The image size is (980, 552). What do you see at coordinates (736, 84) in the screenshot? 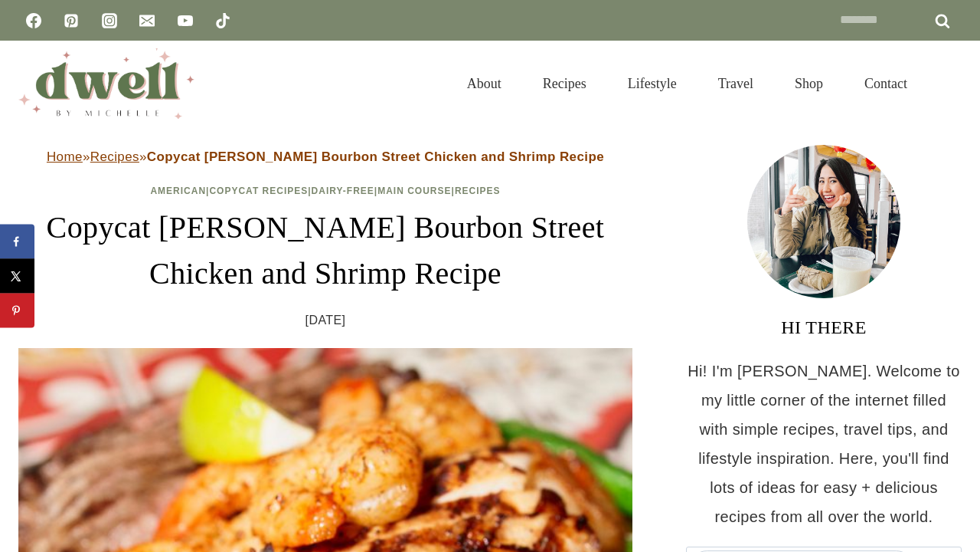
I see `a: Travel` at bounding box center [736, 84].